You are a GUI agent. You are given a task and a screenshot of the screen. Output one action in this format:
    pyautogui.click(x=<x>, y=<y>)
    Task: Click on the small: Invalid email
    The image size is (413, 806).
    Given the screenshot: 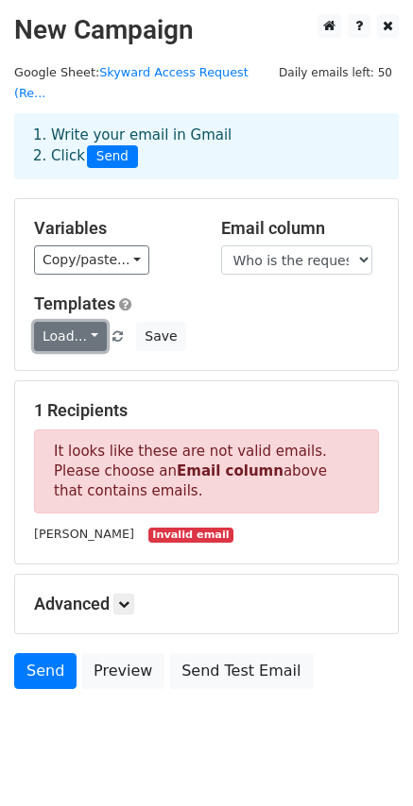 What is the action you would take?
    pyautogui.click(x=191, y=535)
    